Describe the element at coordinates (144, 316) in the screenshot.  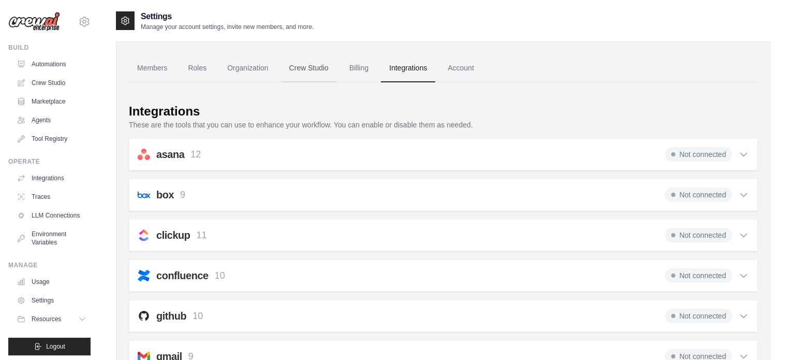
I see `img: github.svg` at that location.